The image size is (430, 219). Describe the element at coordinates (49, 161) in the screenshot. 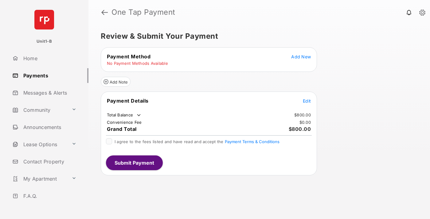

I see `a: Contact Property` at that location.